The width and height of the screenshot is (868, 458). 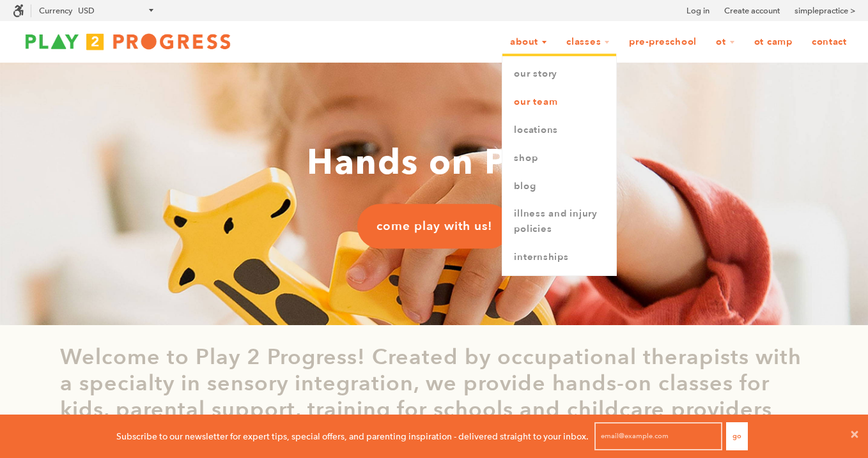 What do you see at coordinates (560, 131) in the screenshot?
I see `a: Locations` at bounding box center [560, 131].